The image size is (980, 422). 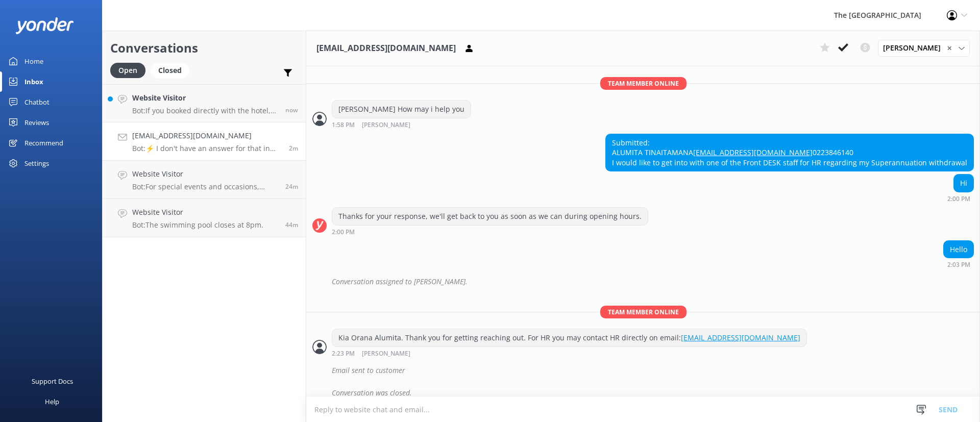 What do you see at coordinates (291, 186) in the screenshot?
I see `span: Oct 08 2025 05:11pm (UTC -10:00) Pacific/Honolulu` at bounding box center [291, 186].